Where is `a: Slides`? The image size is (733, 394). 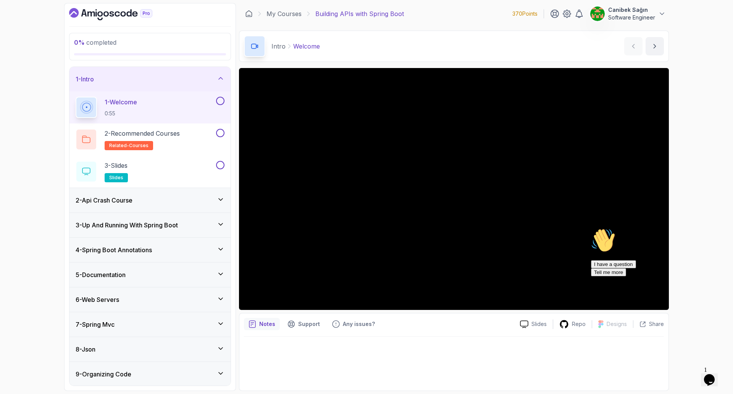
a: Slides is located at coordinates (534, 324).